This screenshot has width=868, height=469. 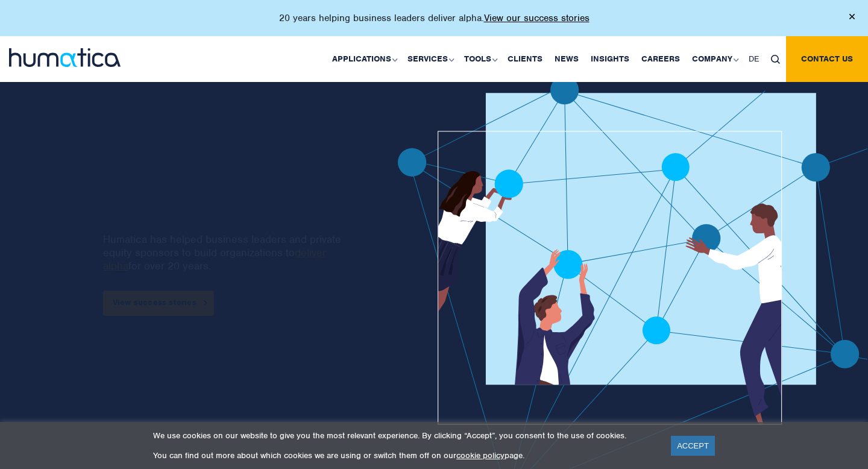 What do you see at coordinates (214, 259) in the screenshot?
I see `a: deliver alpha` at bounding box center [214, 259].